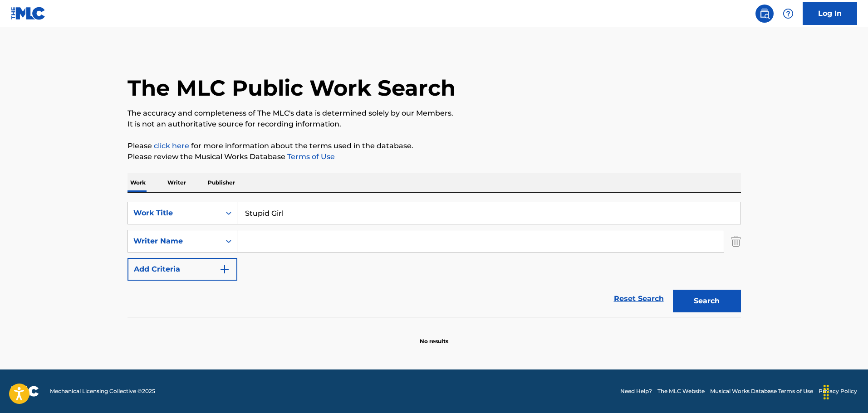  Describe the element at coordinates (224, 269) in the screenshot. I see `img: 9d2ae6d4665cec9f34b9.svg` at that location.